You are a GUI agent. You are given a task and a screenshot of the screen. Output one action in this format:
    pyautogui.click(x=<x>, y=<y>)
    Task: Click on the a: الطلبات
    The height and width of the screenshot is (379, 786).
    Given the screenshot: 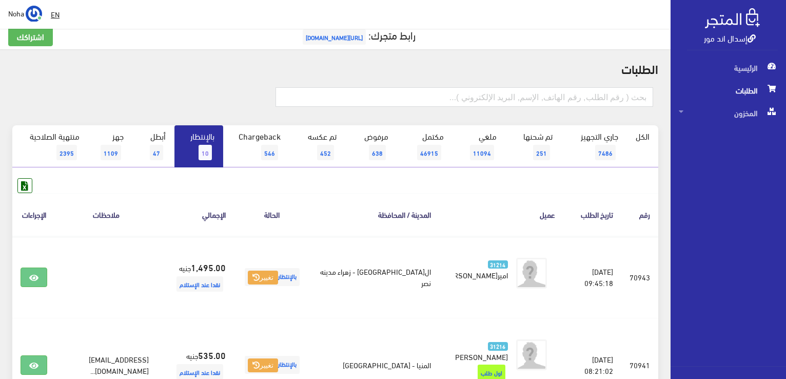 What is the action you would take?
    pyautogui.click(x=728, y=90)
    